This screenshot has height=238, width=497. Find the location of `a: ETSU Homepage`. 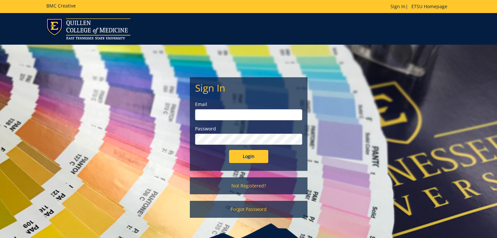

a: ETSU Homepage is located at coordinates (429, 6).